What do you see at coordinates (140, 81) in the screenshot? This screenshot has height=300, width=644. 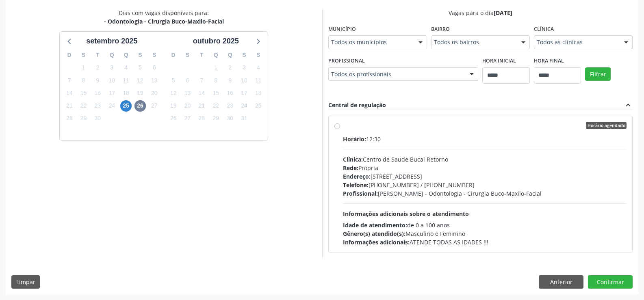 I see `span: sexta-feira, 12 de setembro de 2025` at bounding box center [140, 81].